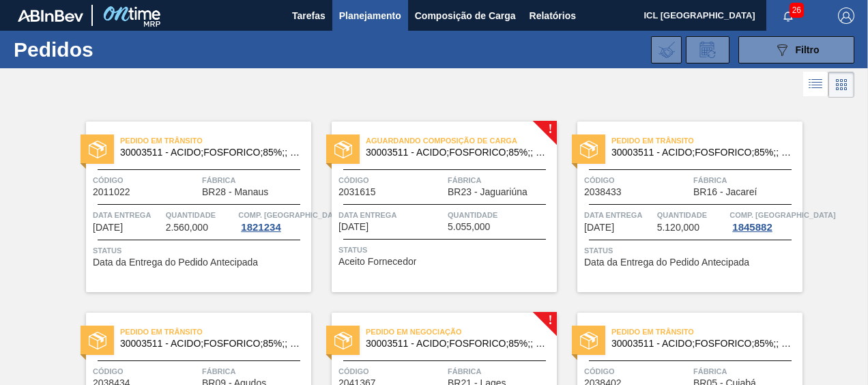  Describe the element at coordinates (357, 192) in the screenshot. I see `span: 2031615` at that location.